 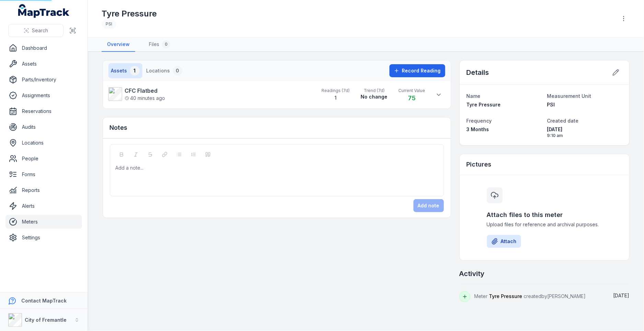 What do you see at coordinates (44, 222) in the screenshot?
I see `a: Meters` at bounding box center [44, 222].